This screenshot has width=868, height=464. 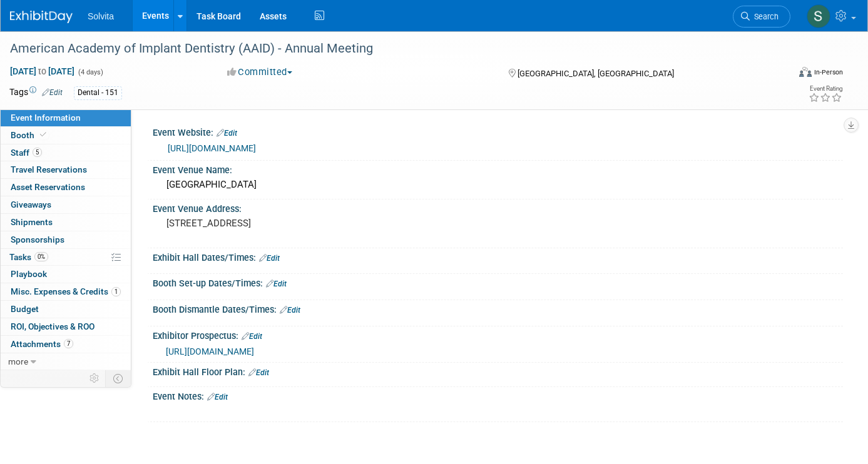 I want to click on div: In-Person, so click(x=828, y=72).